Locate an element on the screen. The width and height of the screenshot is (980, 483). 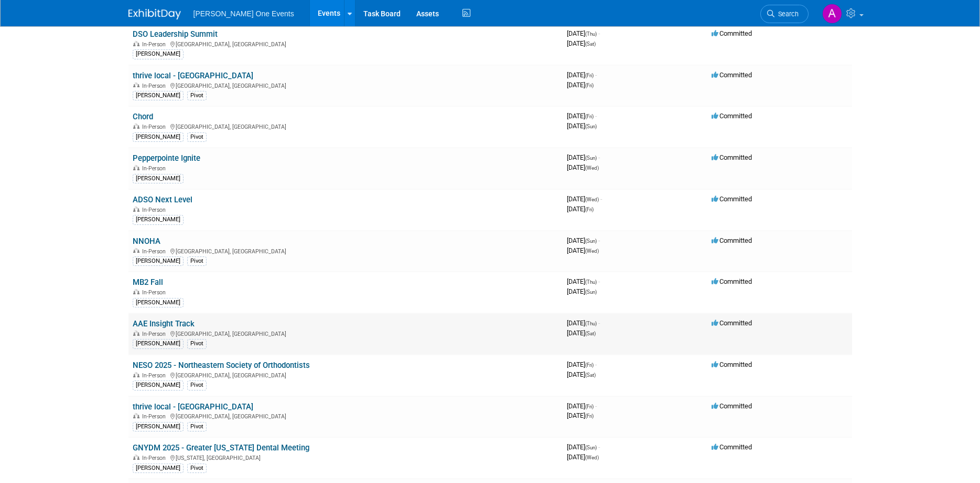
a: Search is located at coordinates (785, 14).